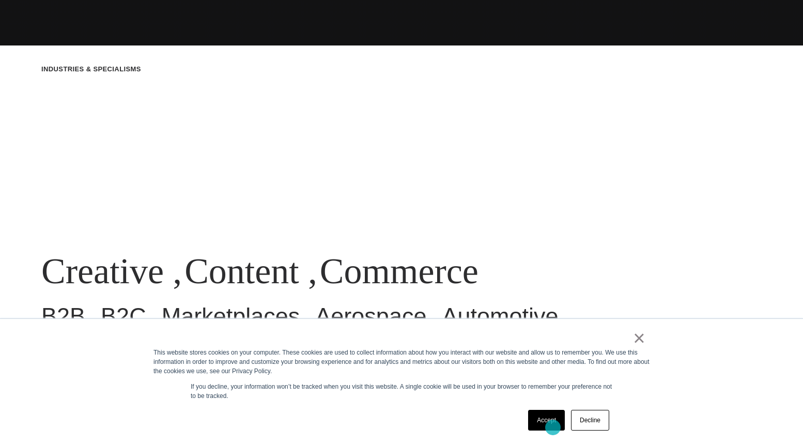  Describe the element at coordinates (546, 420) in the screenshot. I see `a: Accept` at that location.